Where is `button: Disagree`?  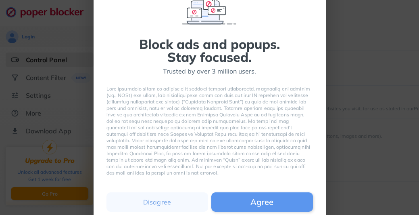
button: Disagree is located at coordinates (157, 202).